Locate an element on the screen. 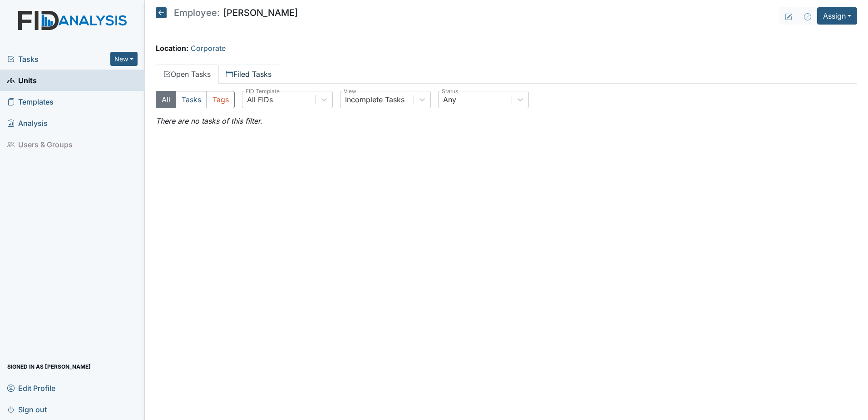 The height and width of the screenshot is (420, 868). div: Type filter is located at coordinates (195, 99).